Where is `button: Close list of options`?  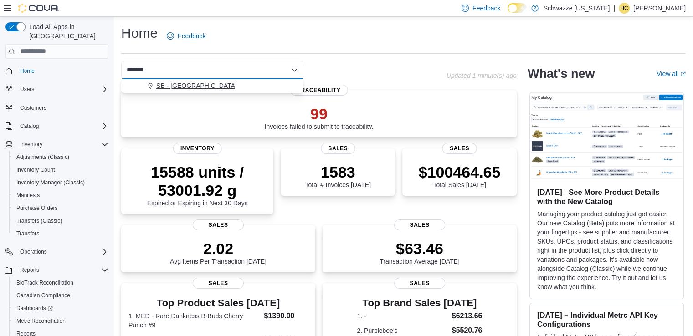
button: Close list of options is located at coordinates (294, 70).